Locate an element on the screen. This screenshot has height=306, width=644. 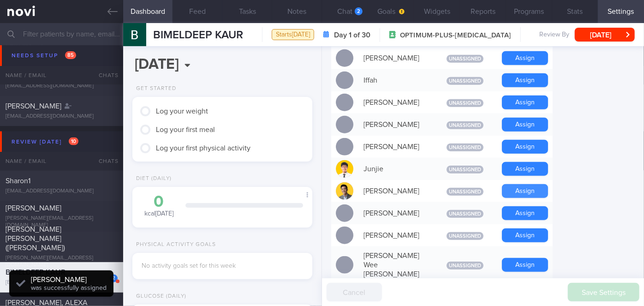
div: Get Started is located at coordinates (154, 89).